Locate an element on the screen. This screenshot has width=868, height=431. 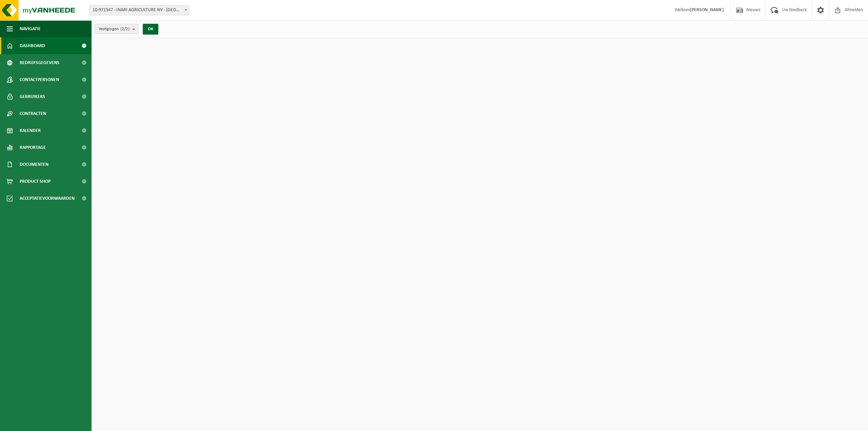
span: Gebruikers is located at coordinates (32, 97).